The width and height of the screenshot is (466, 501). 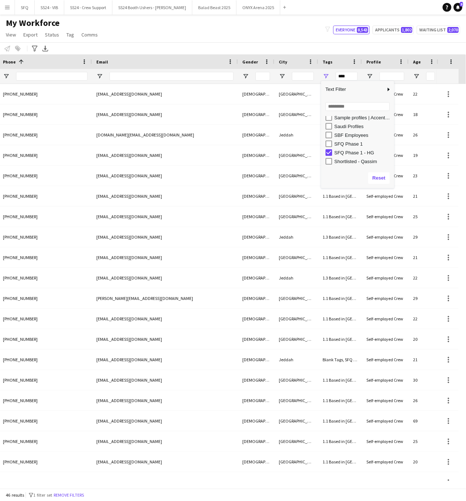 What do you see at coordinates (393, 30) in the screenshot?
I see `button: Applicants1,802` at bounding box center [393, 30].